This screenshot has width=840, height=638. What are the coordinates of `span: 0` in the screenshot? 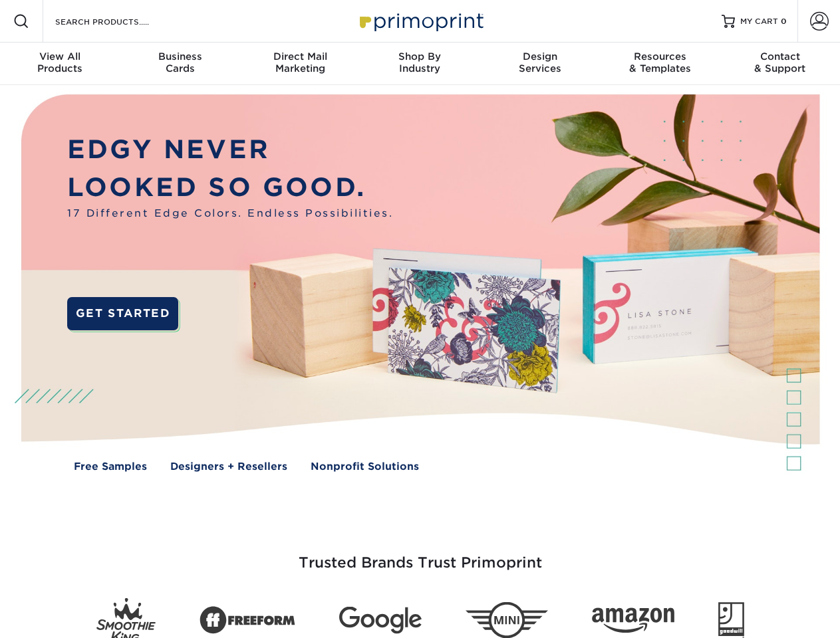 It's located at (783, 22).